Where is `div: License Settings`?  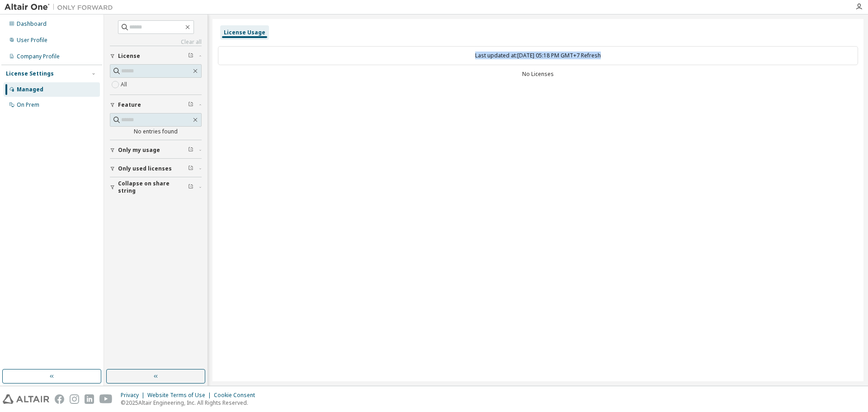
div: License Settings is located at coordinates (30, 74).